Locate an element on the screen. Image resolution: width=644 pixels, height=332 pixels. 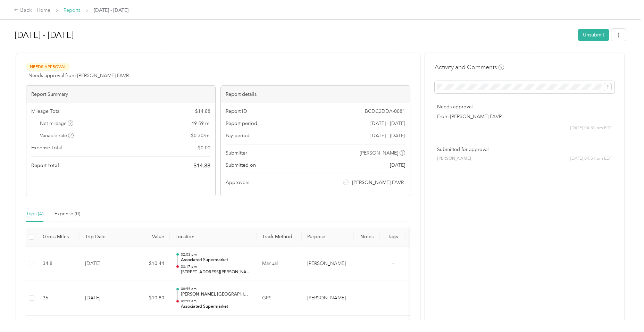
h4: Activity and Comments is located at coordinates (470, 67).